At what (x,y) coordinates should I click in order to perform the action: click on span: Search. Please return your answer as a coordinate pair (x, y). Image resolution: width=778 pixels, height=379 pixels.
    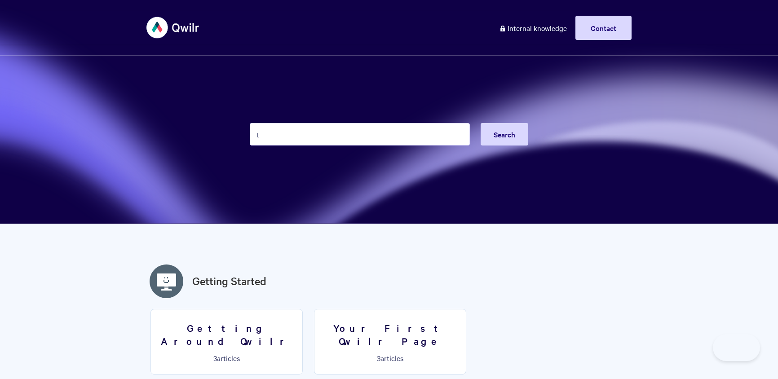
    Looking at the image, I should click on (504, 134).